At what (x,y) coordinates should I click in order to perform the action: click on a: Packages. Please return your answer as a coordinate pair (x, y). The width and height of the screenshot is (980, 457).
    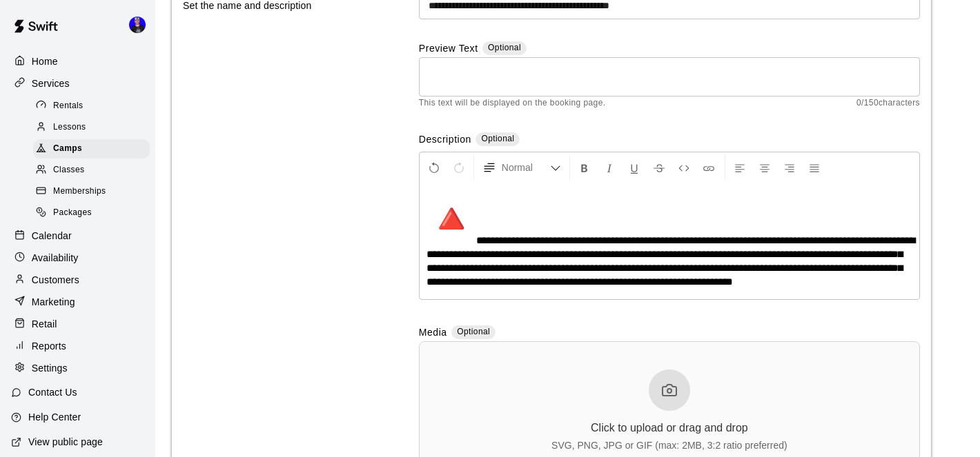
    Looking at the image, I should click on (94, 213).